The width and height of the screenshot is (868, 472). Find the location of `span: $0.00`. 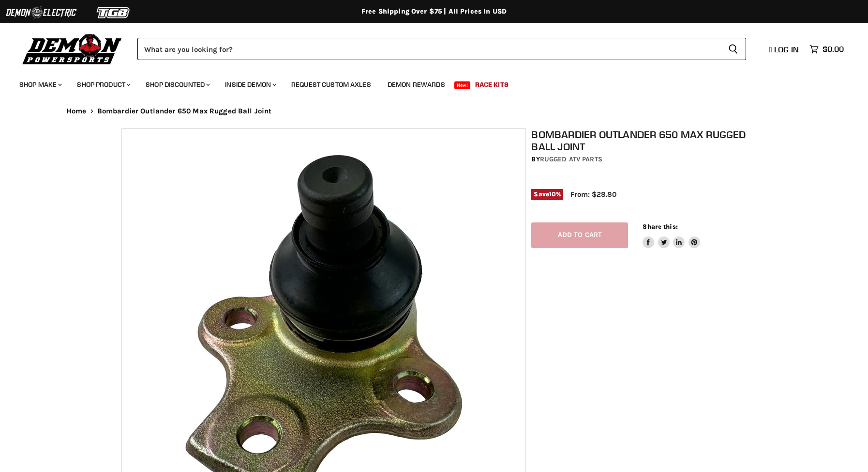

span: $0.00 is located at coordinates (833, 49).